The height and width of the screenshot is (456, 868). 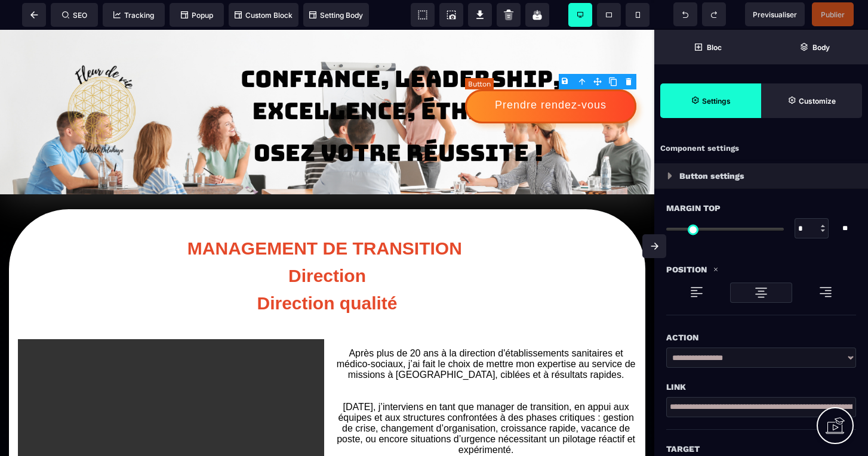 I want to click on b: MANAGEMENT DE TRANSITION Direction Direction qualité, so click(x=327, y=246).